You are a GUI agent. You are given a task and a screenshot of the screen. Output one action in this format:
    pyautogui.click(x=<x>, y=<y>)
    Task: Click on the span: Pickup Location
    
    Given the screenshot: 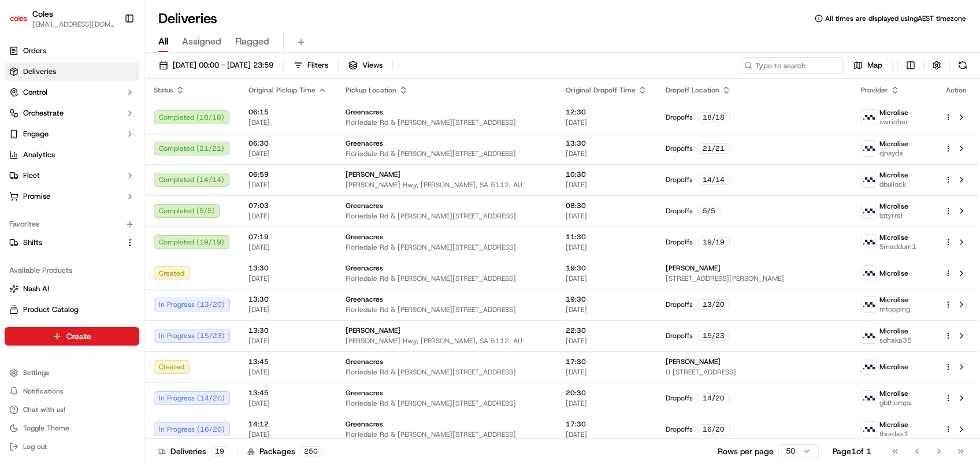 What is the action you would take?
    pyautogui.click(x=371, y=90)
    